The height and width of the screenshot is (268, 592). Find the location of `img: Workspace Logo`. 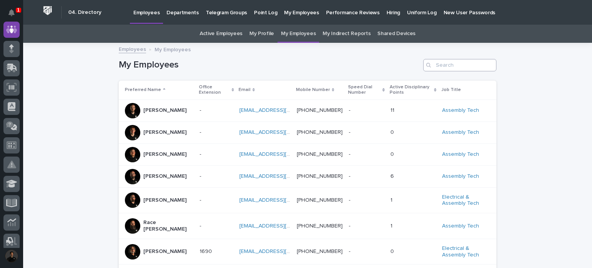

img: Workspace Logo is located at coordinates (47, 10).